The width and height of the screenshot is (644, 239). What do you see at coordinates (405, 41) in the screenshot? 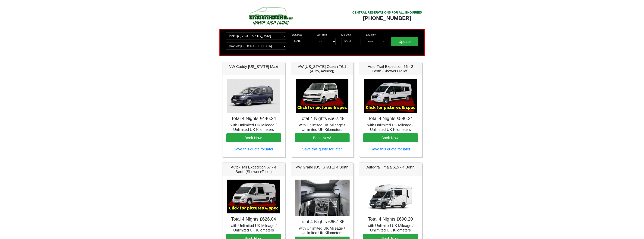
I see `input: Update` at bounding box center [405, 41].